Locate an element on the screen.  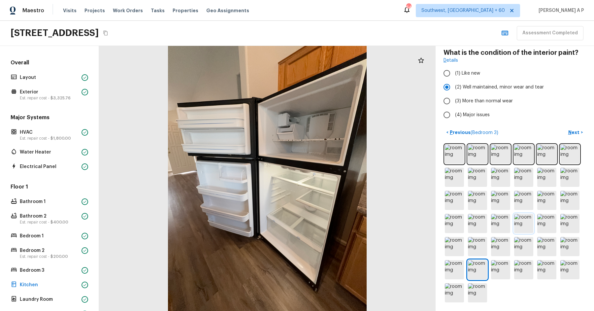
span: (2) Well maintained, minor wear and tear is located at coordinates (499, 87).